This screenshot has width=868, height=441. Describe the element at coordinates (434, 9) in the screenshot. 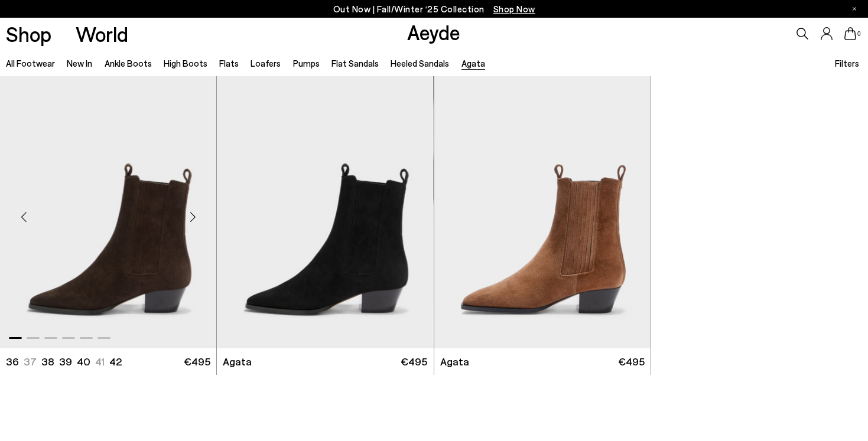

I see `p: Out Now | Fall/Winter ‘25 Collection` at that location.